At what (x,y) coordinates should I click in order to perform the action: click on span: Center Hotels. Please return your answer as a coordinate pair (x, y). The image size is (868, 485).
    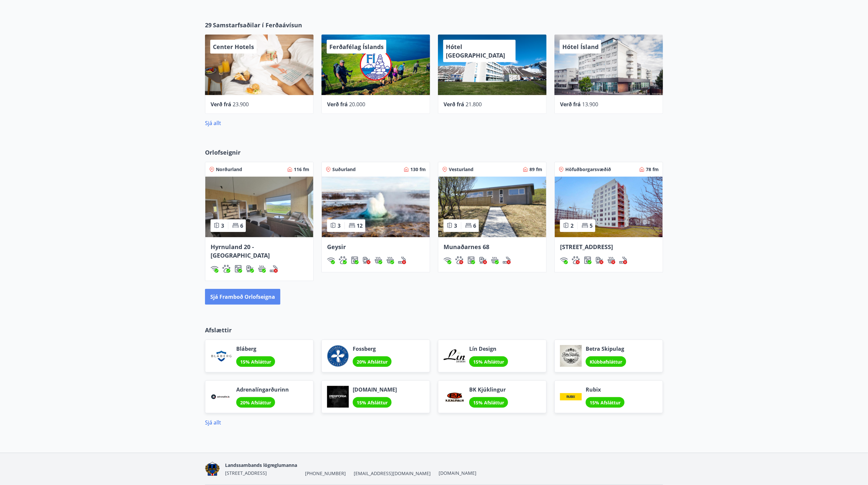
    Looking at the image, I should click on (233, 46).